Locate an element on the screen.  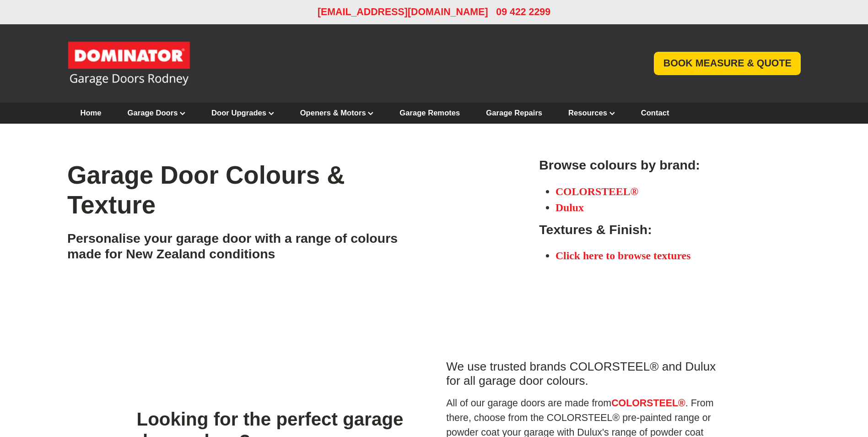
a: Home is located at coordinates (91, 113).